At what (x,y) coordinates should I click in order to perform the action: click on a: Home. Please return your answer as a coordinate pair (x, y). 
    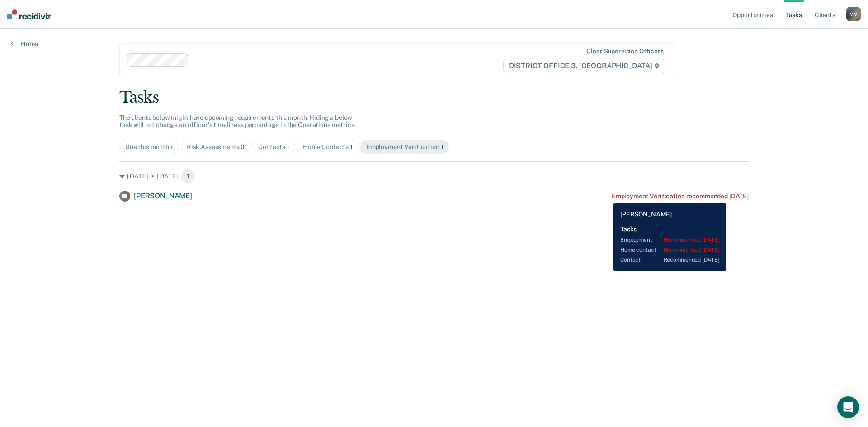
    Looking at the image, I should click on (24, 44).